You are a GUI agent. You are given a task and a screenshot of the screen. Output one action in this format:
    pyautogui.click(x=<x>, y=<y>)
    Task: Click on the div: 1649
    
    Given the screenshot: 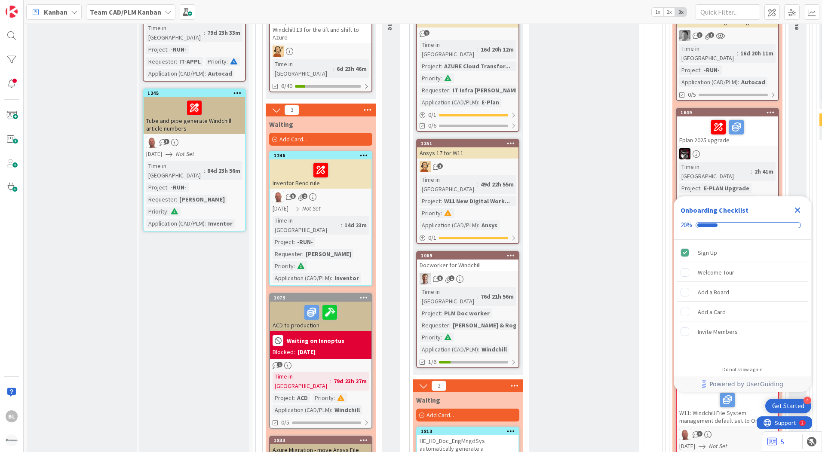 What is the action you would take?
    pyautogui.click(x=728, y=113)
    